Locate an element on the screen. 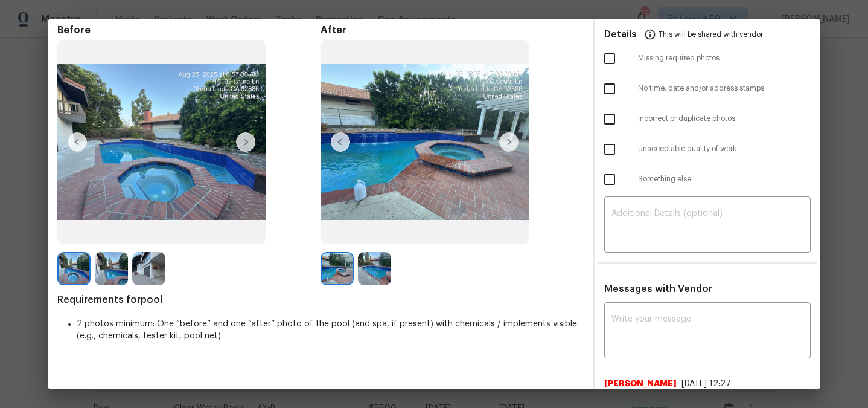 The image size is (868, 408). span: Missing required photos is located at coordinates (725, 58).